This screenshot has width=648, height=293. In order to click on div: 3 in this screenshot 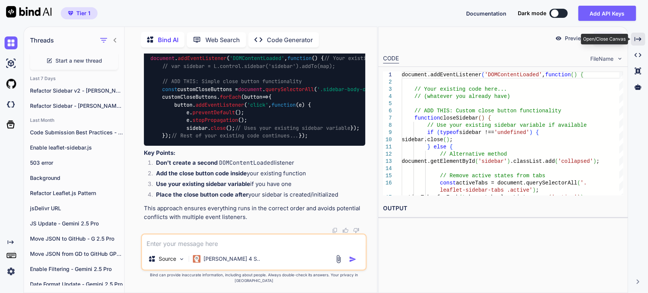, I will do `click(387, 89)`.